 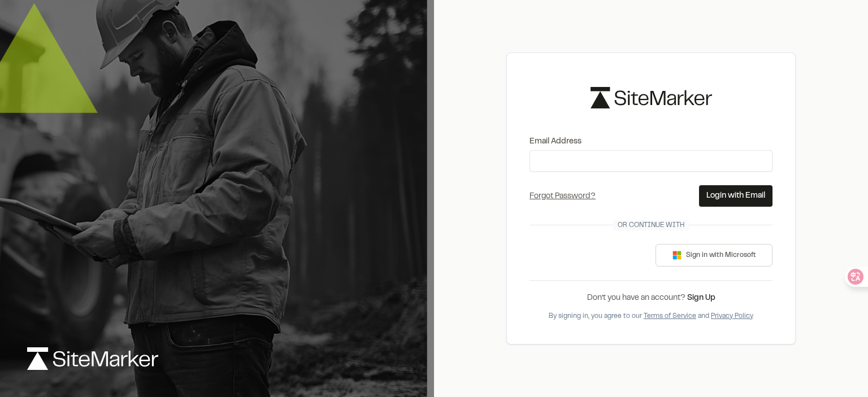 What do you see at coordinates (732, 316) in the screenshot?
I see `button: Privacy Policy` at bounding box center [732, 316].